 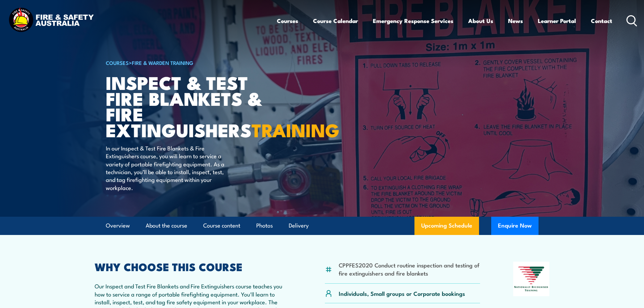 I want to click on li: CPPFES2020 Conduct routine inspection and testing of fire extinguishers and fire blankets, so click(x=409, y=269).